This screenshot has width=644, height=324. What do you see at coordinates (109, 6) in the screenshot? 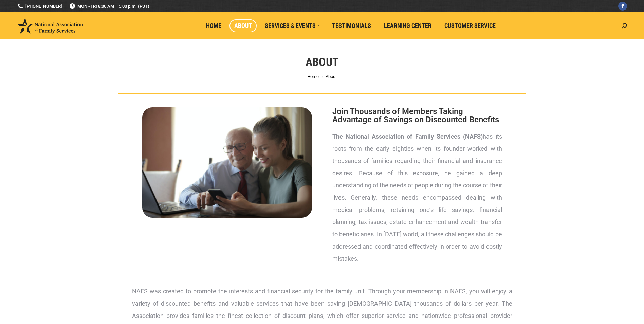
I see `span: MON - FRI 8:00 AM – 5:00 p.m. (PST)` at bounding box center [109, 6].